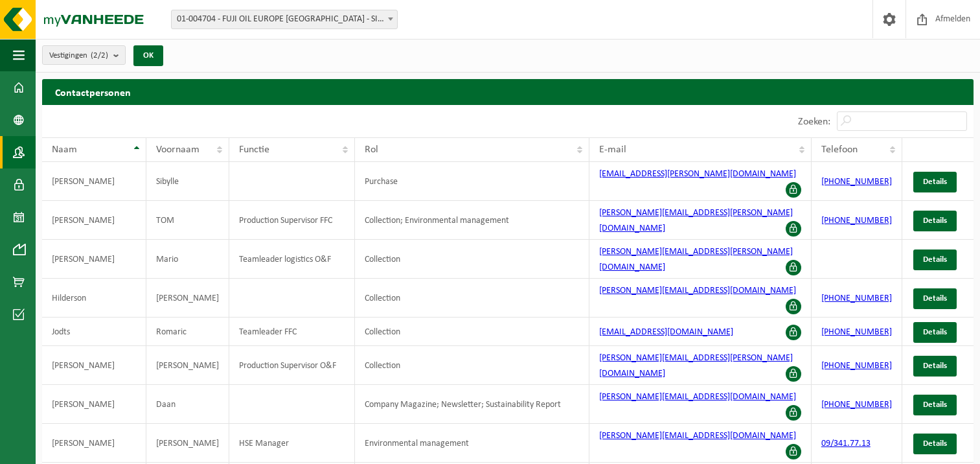  Describe the element at coordinates (839, 150) in the screenshot. I see `span: Telefoon` at that location.